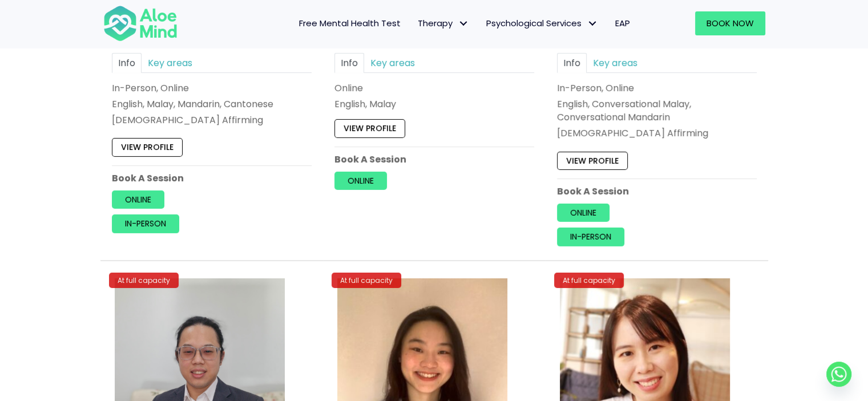 The image size is (868, 401). What do you see at coordinates (622, 24) in the screenshot?
I see `a: EAP` at bounding box center [622, 24].